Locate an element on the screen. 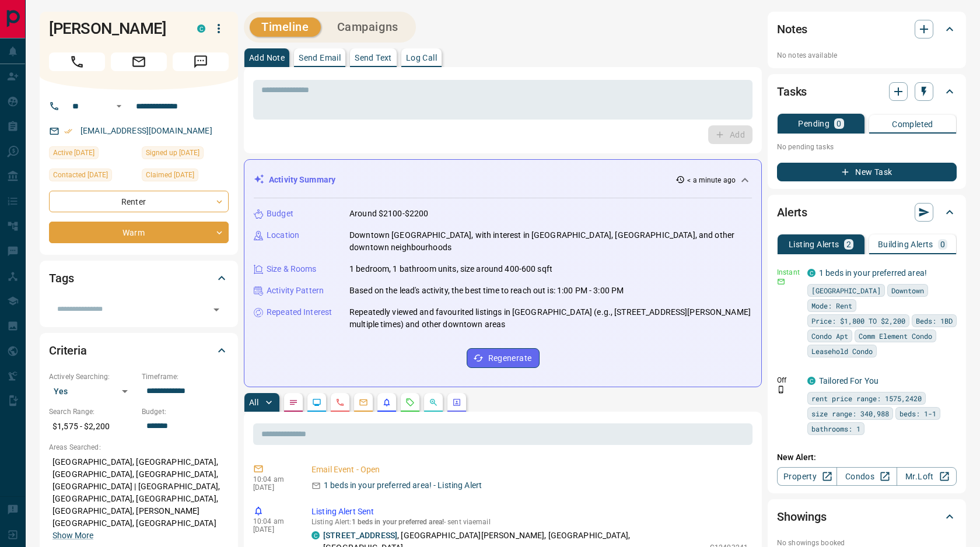  p: Building Alerts is located at coordinates (906, 244).